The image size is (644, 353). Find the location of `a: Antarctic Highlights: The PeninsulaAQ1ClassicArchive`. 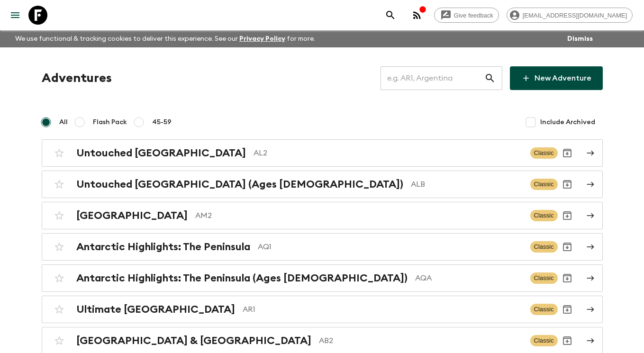

a: Antarctic Highlights: The PeninsulaAQ1ClassicArchive is located at coordinates (322, 247).